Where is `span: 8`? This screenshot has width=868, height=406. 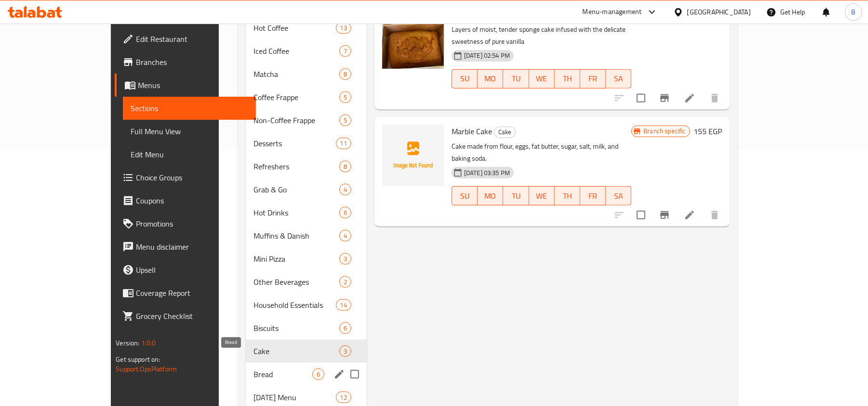 span: 8 is located at coordinates (345, 75).